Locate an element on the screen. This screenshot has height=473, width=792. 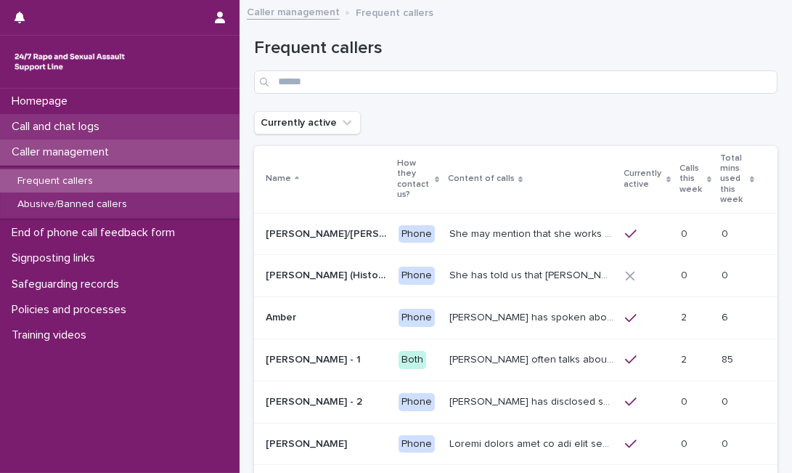
h1: Frequent callers is located at coordinates (515, 48).